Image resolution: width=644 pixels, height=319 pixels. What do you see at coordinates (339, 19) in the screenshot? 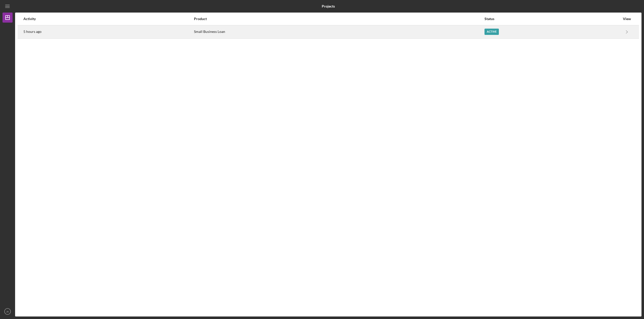
I see `div: Product` at bounding box center [339, 19].